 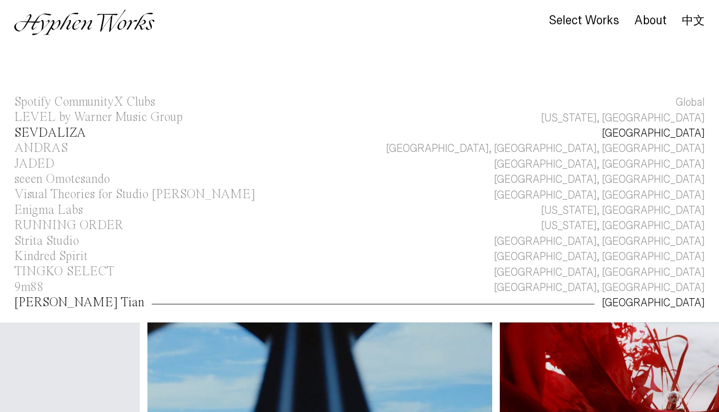 What do you see at coordinates (49, 210) in the screenshot?
I see `div: Enigma Labs` at bounding box center [49, 210].